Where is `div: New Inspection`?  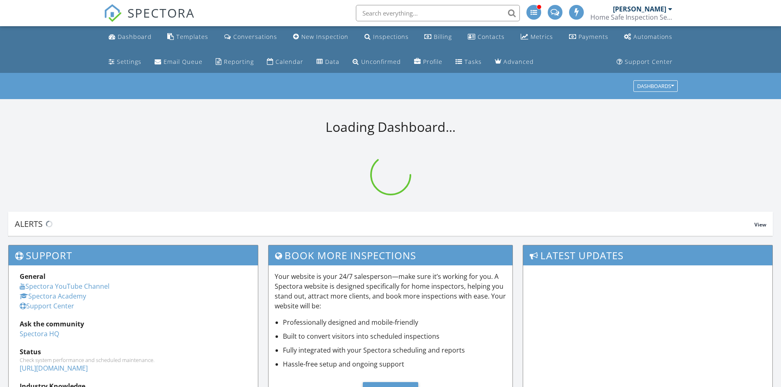
div: New Inspection is located at coordinates (325, 36).